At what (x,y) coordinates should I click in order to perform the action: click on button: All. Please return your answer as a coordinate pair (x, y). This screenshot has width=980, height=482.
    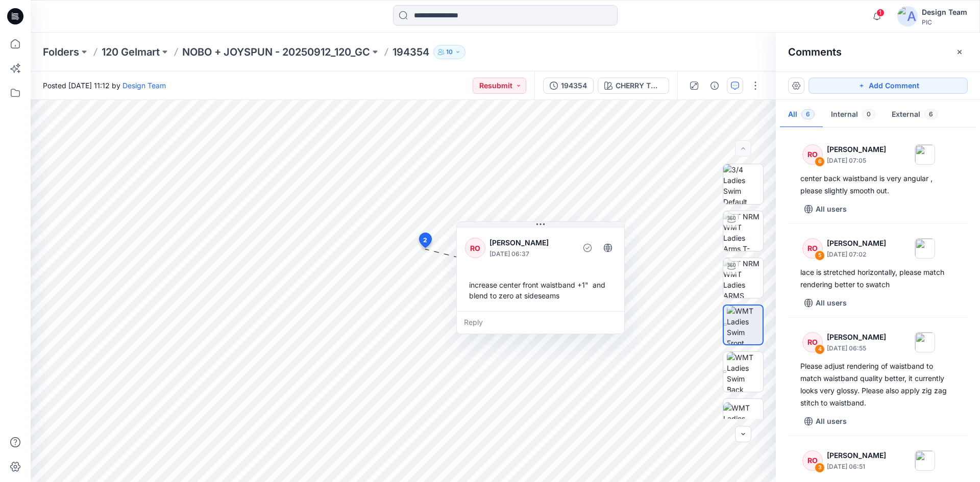
    Looking at the image, I should click on (801, 115).